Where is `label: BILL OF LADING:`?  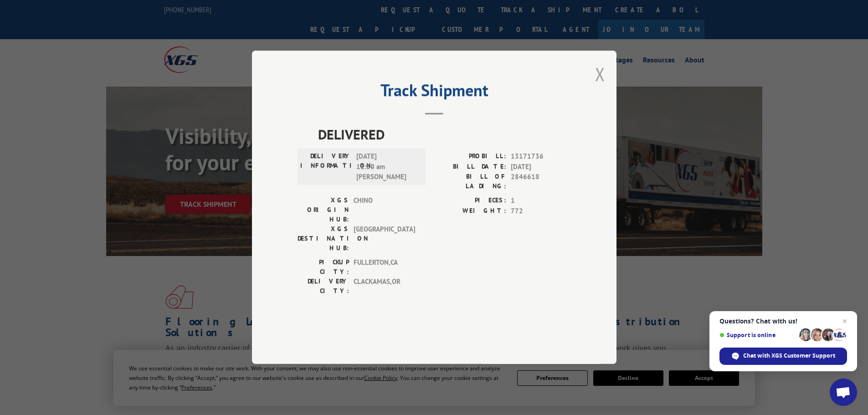 label: BILL OF LADING: is located at coordinates (470, 181).